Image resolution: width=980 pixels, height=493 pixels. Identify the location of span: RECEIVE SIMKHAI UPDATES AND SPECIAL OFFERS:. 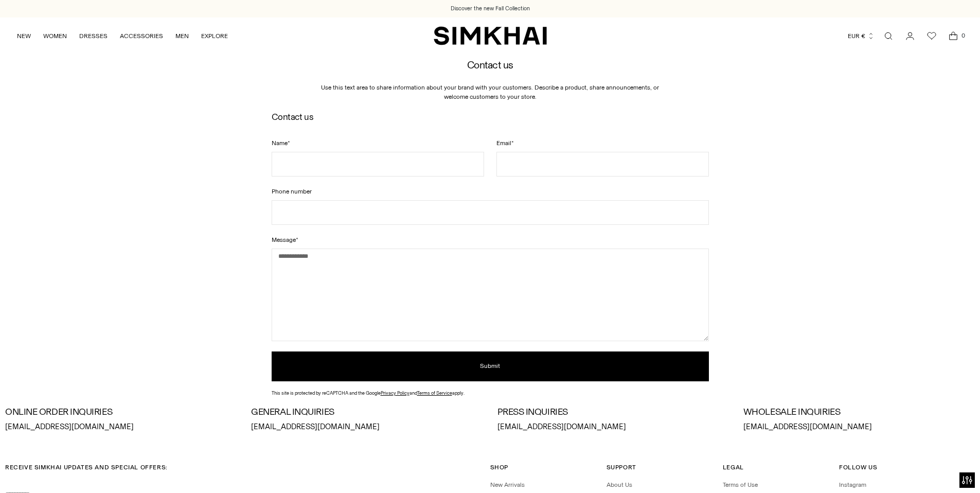
(86, 467).